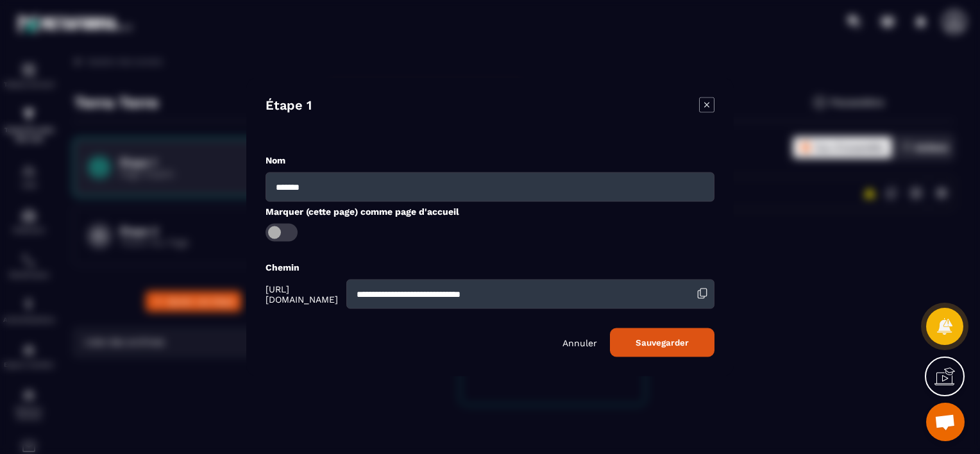 This screenshot has height=454, width=980. I want to click on p: Annuler, so click(580, 342).